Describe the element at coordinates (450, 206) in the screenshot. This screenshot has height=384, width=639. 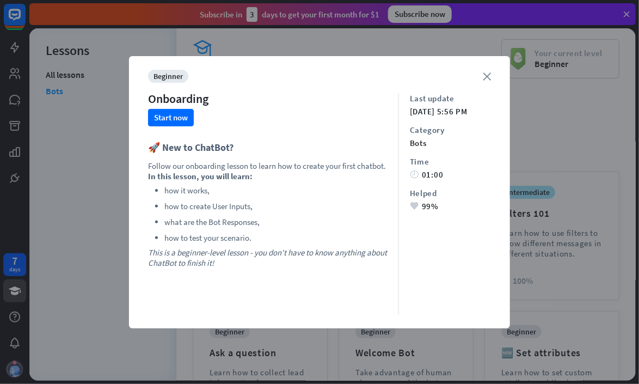
I see `div: 99%` at that location.